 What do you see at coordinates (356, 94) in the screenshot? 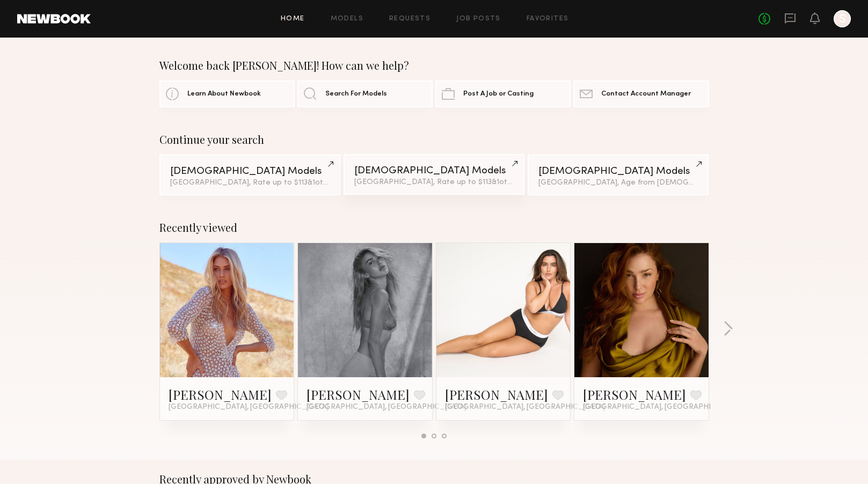
I see `span: Search For Models` at bounding box center [356, 94].